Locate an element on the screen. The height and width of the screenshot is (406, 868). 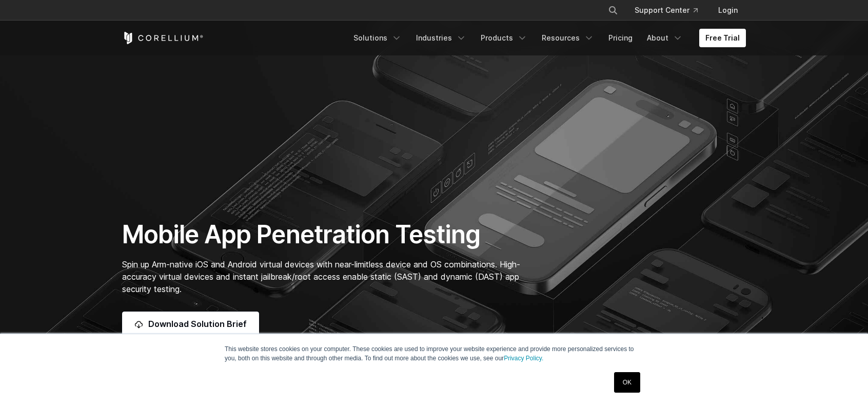
a: Corellium Home is located at coordinates (163, 38).